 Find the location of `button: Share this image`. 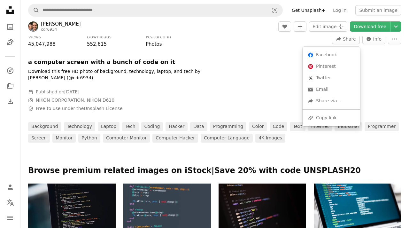

button: Share this image is located at coordinates (346, 39).